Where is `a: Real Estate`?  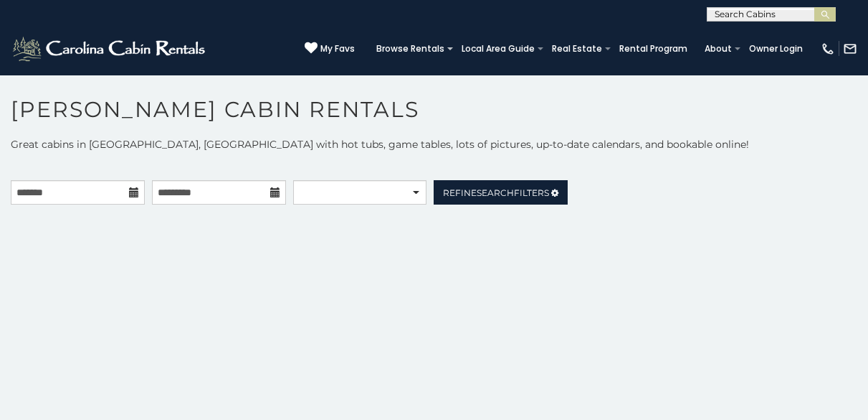 a: Real Estate is located at coordinates (577, 49).